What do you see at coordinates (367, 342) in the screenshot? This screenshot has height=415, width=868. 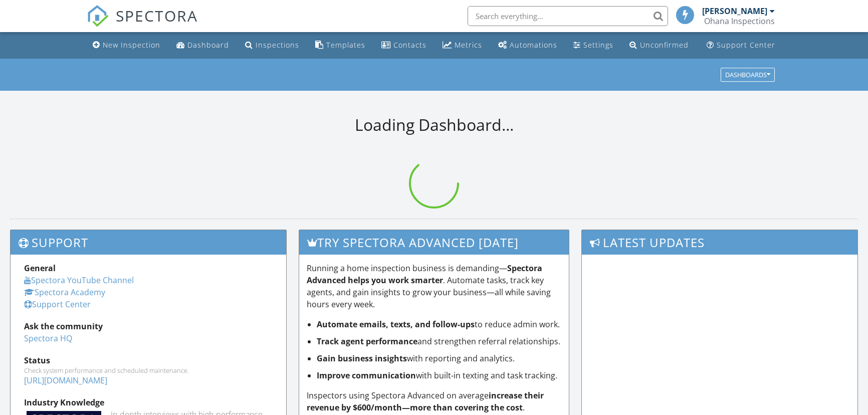 I see `strong: Track agent performance` at bounding box center [367, 342].